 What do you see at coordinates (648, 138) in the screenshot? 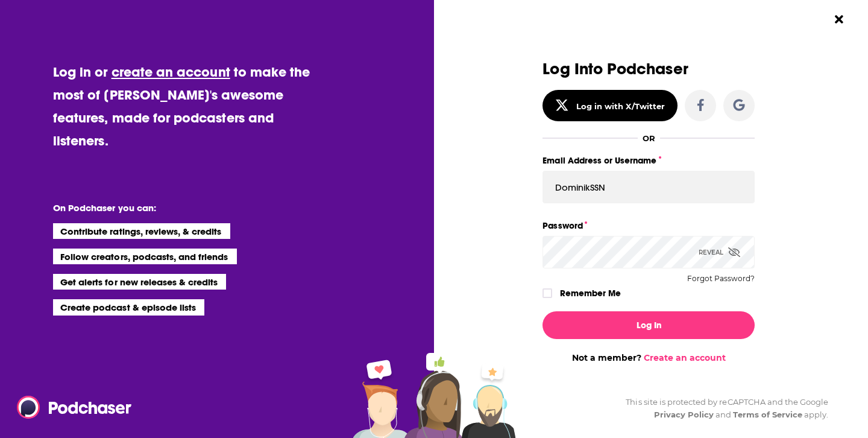
I see `div: OR` at bounding box center [648, 138].